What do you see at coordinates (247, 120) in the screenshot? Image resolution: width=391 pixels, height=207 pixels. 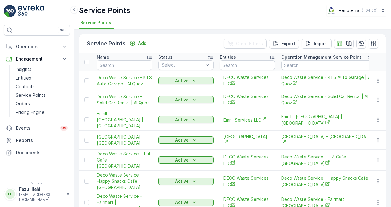 I see `a: Emrill Services LLC` at bounding box center [247, 120].